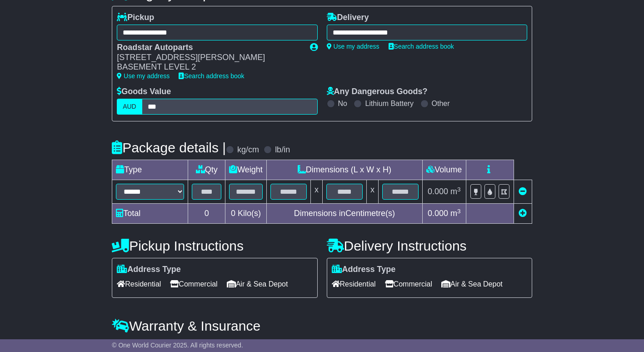 This screenshot has height=352, width=644. I want to click on div: Roadstar Autoparts, so click(208, 48).